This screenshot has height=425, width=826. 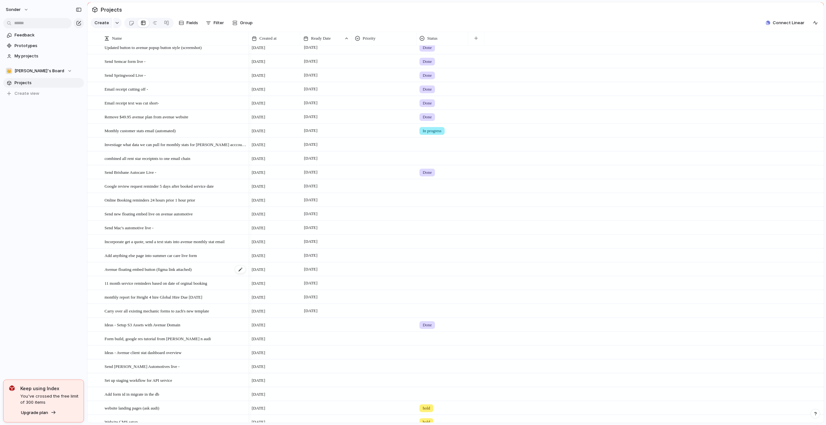 What do you see at coordinates (132, 408) in the screenshot?
I see `span: website landing pages (ask audi)` at bounding box center [132, 408].